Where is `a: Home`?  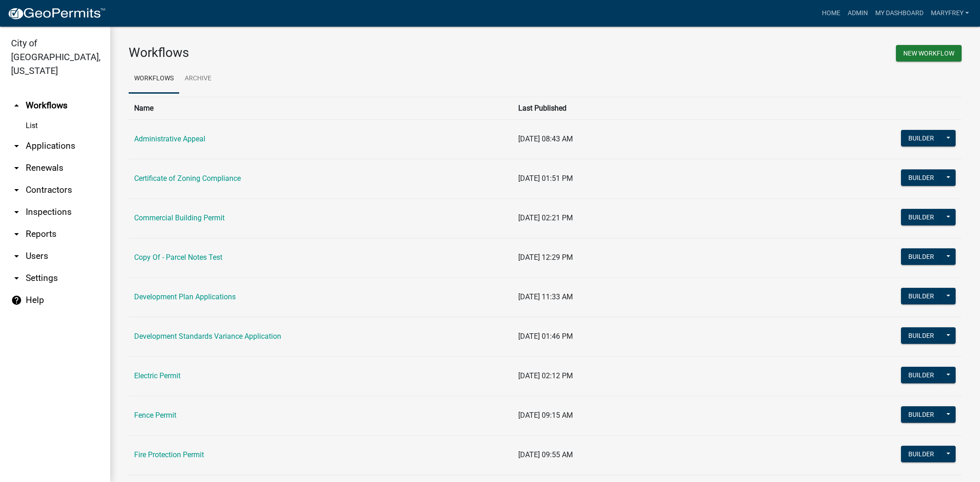
a: Home is located at coordinates (831, 13).